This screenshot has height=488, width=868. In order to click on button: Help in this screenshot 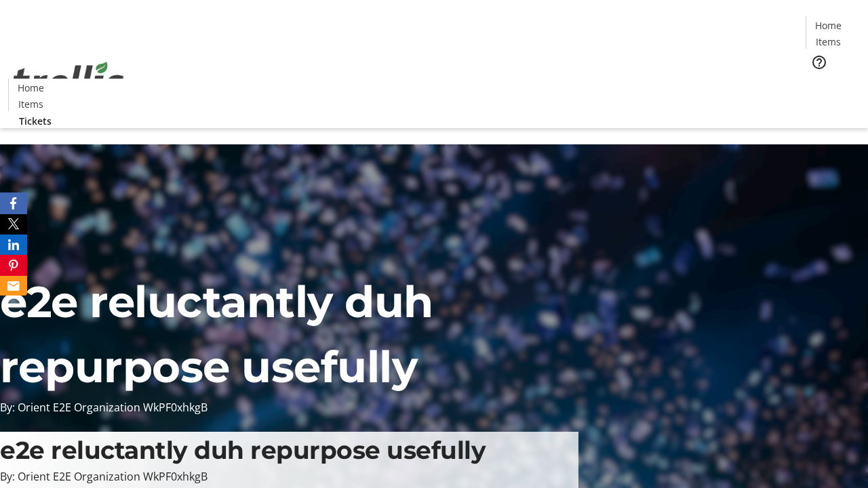, I will do `click(819, 62)`.